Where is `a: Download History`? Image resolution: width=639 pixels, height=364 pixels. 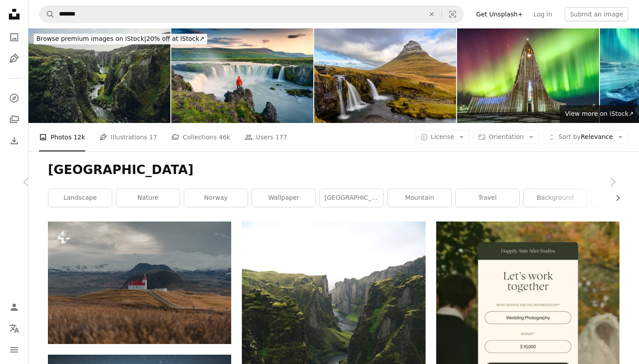
a: Download History is located at coordinates (14, 141).